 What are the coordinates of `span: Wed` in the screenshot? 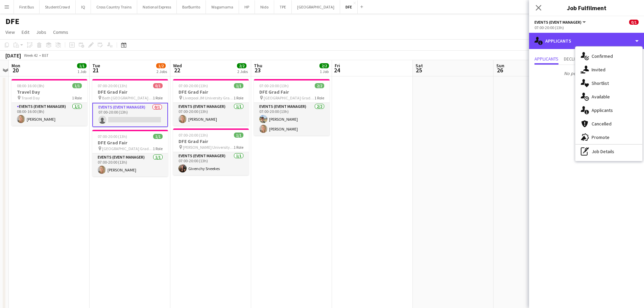 It's located at (178, 66).